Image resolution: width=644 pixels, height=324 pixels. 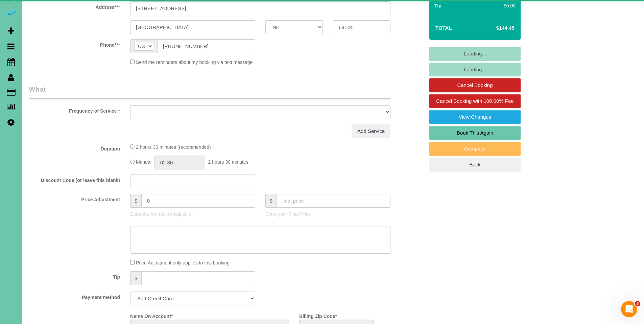 I want to click on label: Discount Code (or leave this blank), so click(x=74, y=179).